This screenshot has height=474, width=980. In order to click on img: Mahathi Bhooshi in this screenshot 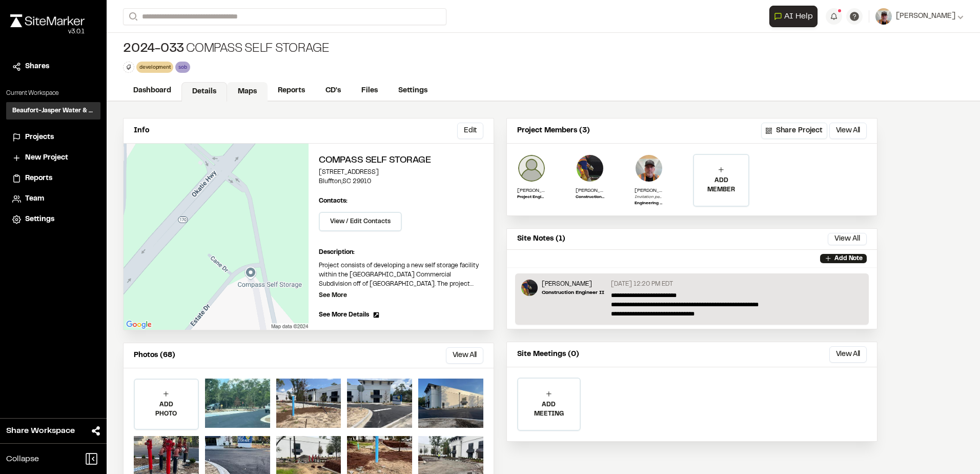, I will do `click(532, 168)`.